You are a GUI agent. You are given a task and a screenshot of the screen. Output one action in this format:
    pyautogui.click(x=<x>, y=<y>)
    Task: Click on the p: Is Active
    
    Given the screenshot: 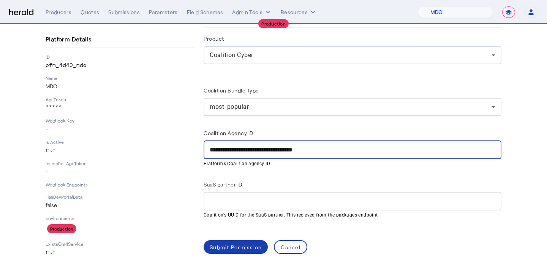 What is the action you would take?
    pyautogui.click(x=120, y=142)
    